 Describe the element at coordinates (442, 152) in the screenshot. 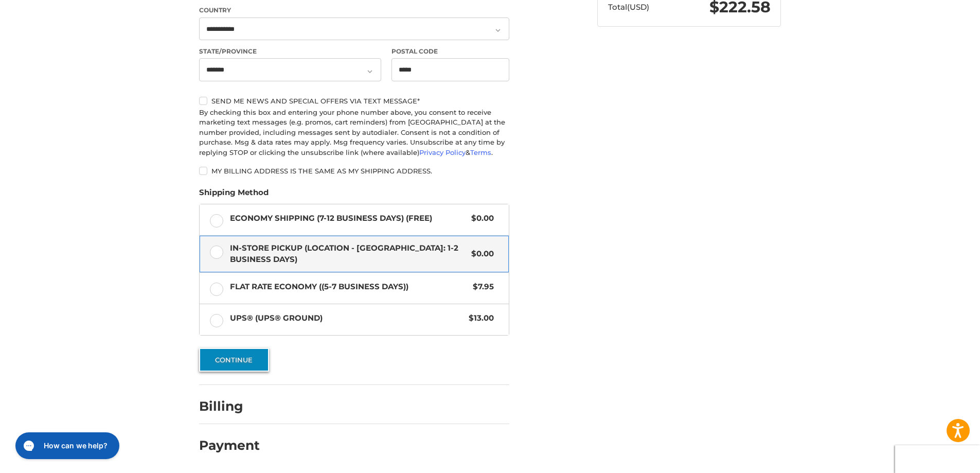

I see `a: Privacy Policy` at that location.